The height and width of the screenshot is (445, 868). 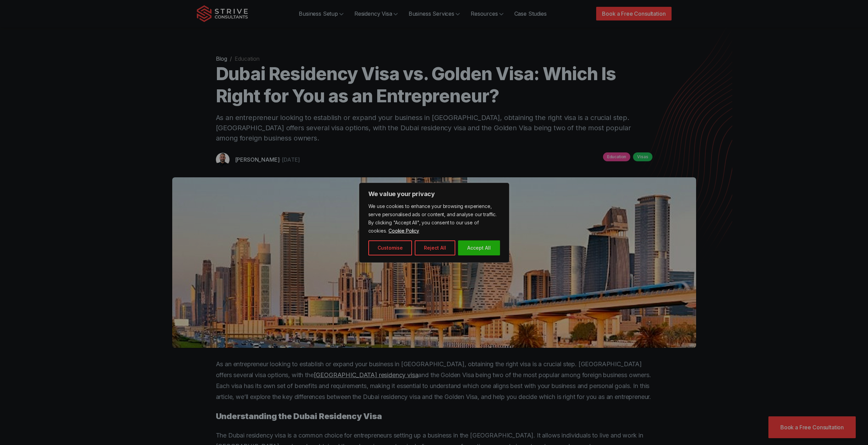 What do you see at coordinates (479, 248) in the screenshot?
I see `button: Accept All` at bounding box center [479, 248].